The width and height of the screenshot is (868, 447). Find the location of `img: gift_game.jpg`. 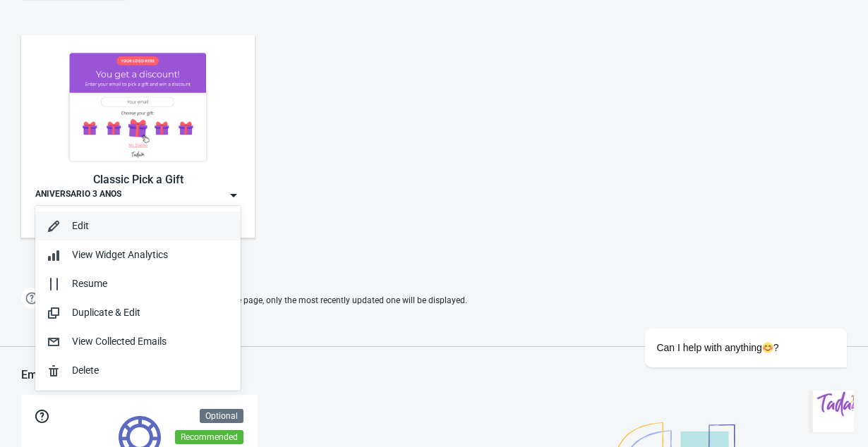

img: gift_game.jpg is located at coordinates (137, 106).